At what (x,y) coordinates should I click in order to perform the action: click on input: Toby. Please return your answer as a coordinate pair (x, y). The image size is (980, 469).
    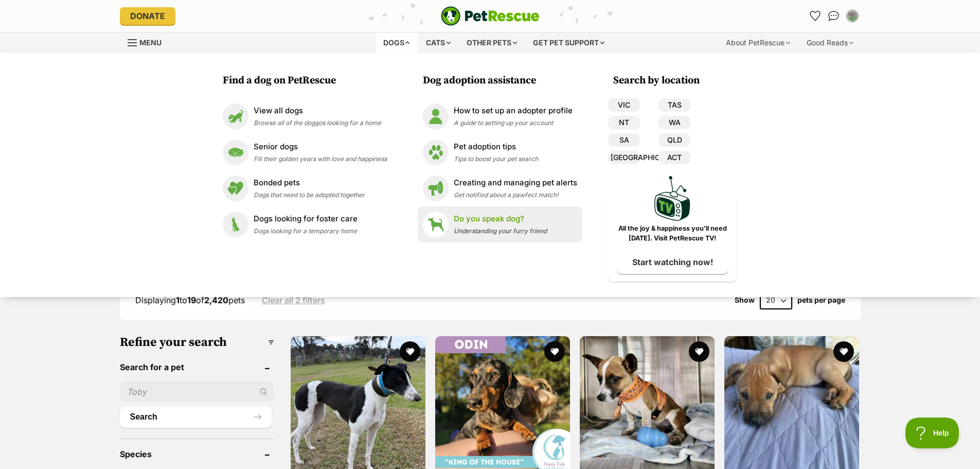
    Looking at the image, I should click on (197, 392).